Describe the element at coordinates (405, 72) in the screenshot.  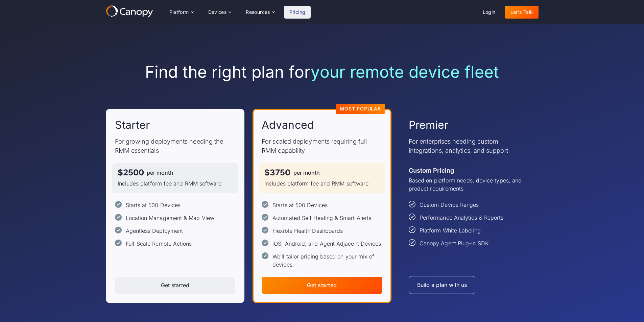
I see `span: your remote device fleet` at that location.